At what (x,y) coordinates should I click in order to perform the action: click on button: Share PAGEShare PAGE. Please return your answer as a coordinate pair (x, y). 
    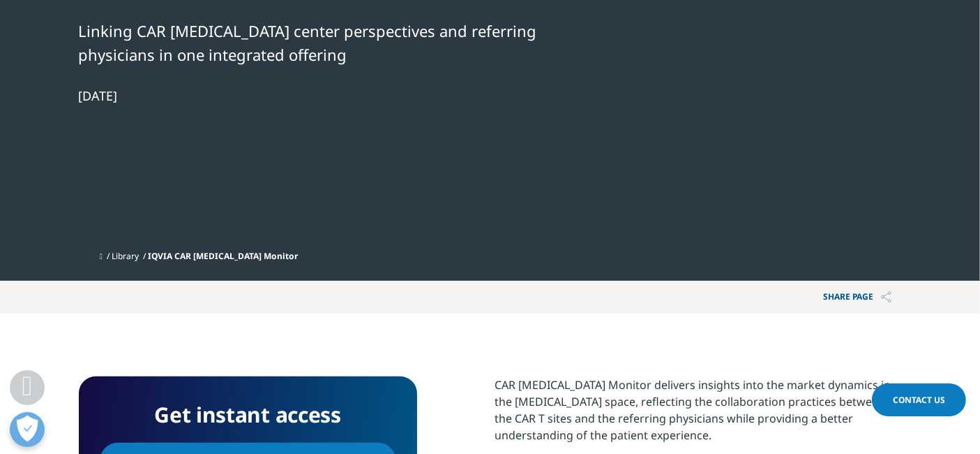
    Looking at the image, I should click on (858, 297).